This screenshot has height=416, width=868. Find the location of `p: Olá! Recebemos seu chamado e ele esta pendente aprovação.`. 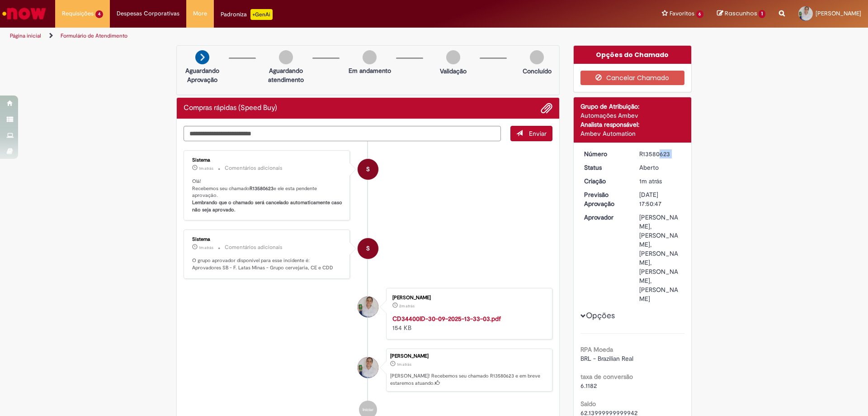

p: Olá! Recebemos seu chamado e ele esta pendente aprovação. is located at coordinates (267, 196).